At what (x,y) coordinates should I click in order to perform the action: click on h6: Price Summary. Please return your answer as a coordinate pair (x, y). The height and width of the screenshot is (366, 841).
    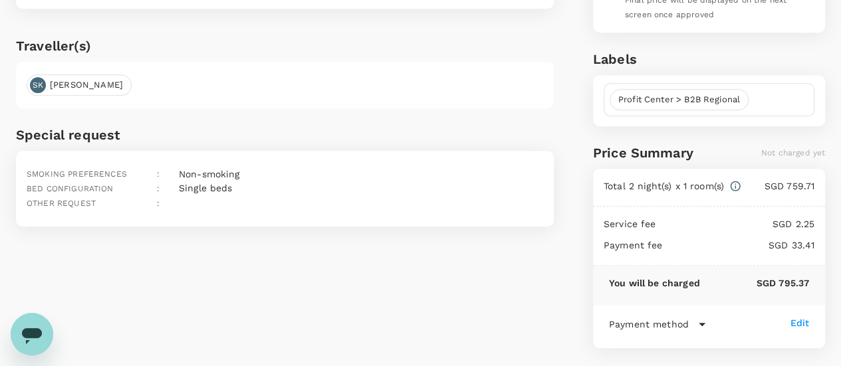
    Looking at the image, I should click on (643, 153).